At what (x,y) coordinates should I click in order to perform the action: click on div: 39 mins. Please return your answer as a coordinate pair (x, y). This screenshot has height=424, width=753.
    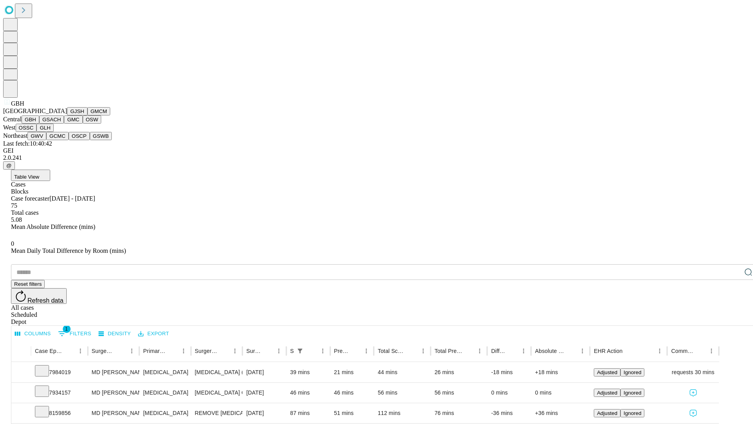
    Looking at the image, I should click on (308, 372).